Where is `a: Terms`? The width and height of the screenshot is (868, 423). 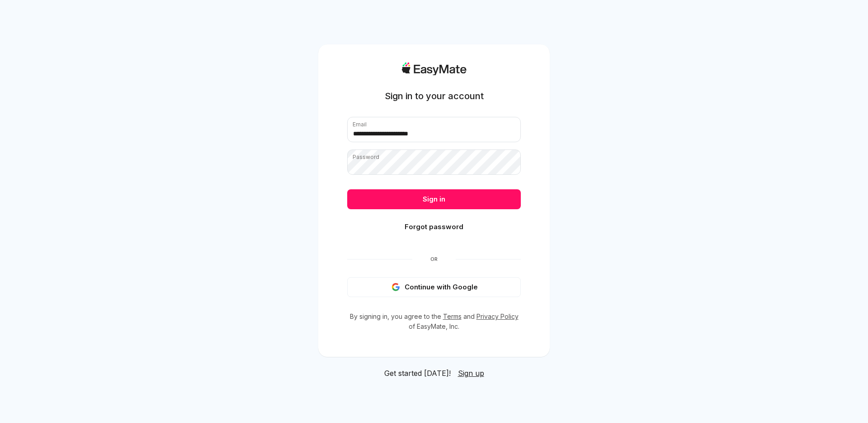 a: Terms is located at coordinates (452, 316).